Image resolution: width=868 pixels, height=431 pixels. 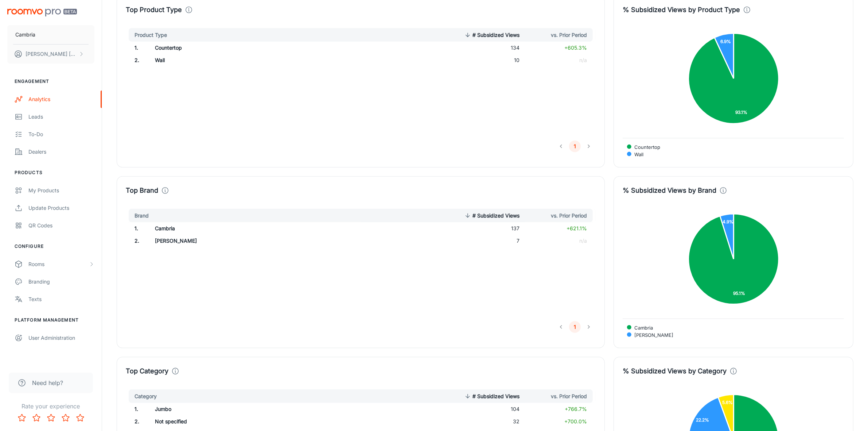 I want to click on span: +766.7%, so click(x=576, y=408).